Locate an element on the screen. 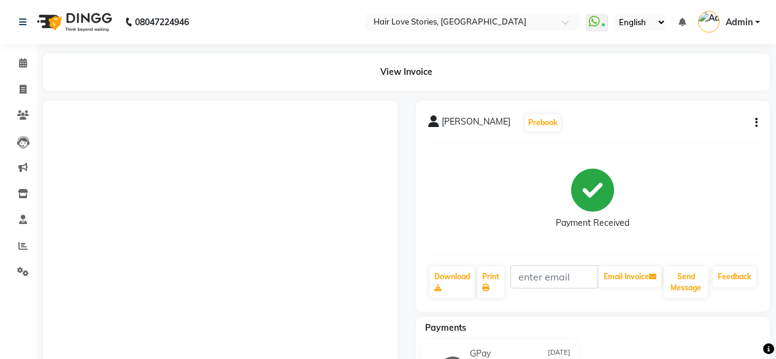 This screenshot has width=776, height=359. span: Admin is located at coordinates (739, 22).